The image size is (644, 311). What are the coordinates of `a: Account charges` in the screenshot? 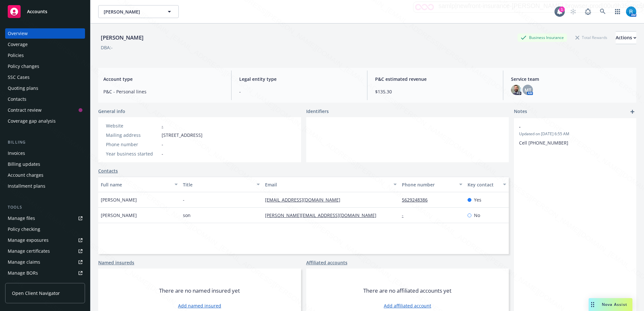 It's located at (45, 175).